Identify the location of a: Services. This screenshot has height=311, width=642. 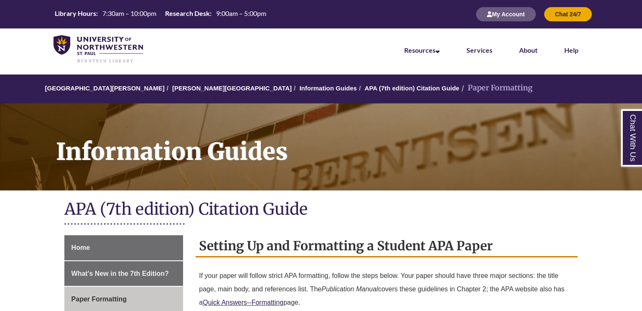
(480, 50).